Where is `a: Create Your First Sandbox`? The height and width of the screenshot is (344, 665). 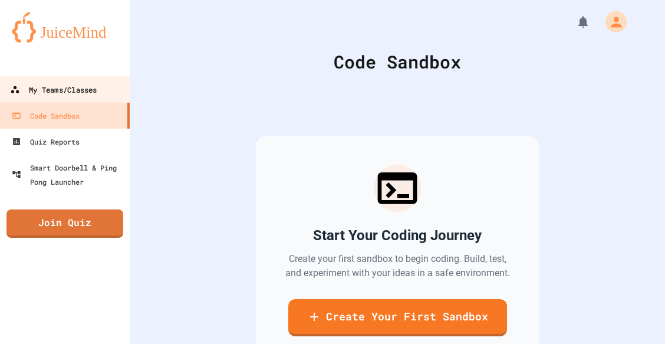 a: Create Your First Sandbox is located at coordinates (398, 317).